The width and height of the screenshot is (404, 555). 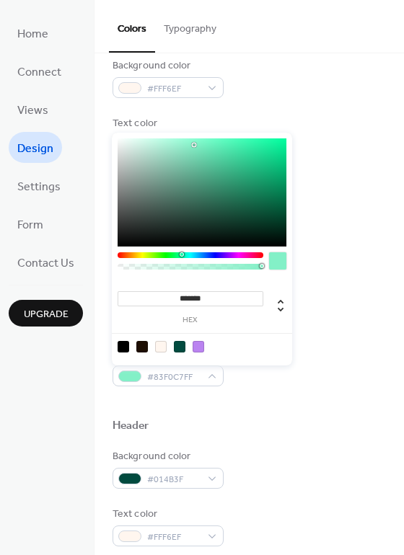 I want to click on span: Upgrade, so click(x=46, y=315).